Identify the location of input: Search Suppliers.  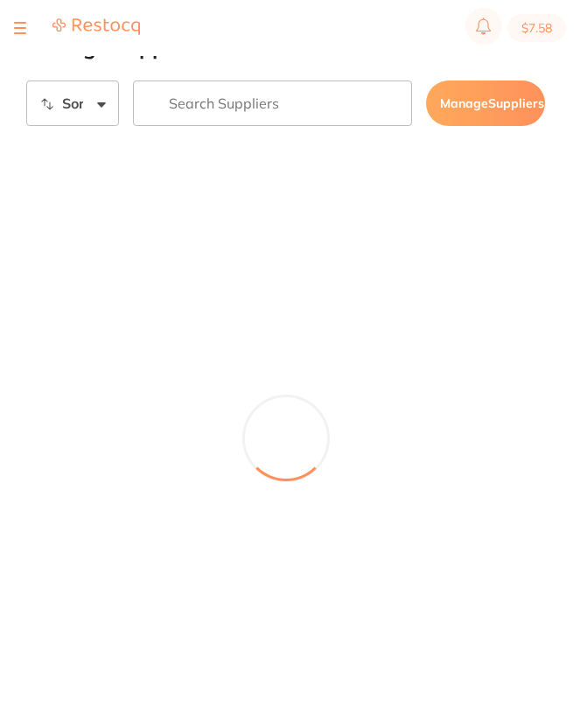
(272, 103).